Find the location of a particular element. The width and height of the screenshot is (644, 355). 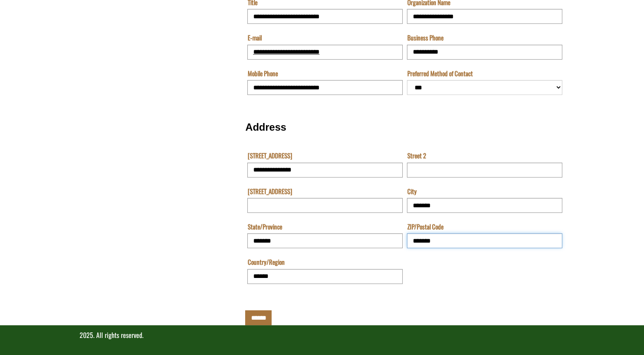

label: Preferred Method of Contact is located at coordinates (440, 73).